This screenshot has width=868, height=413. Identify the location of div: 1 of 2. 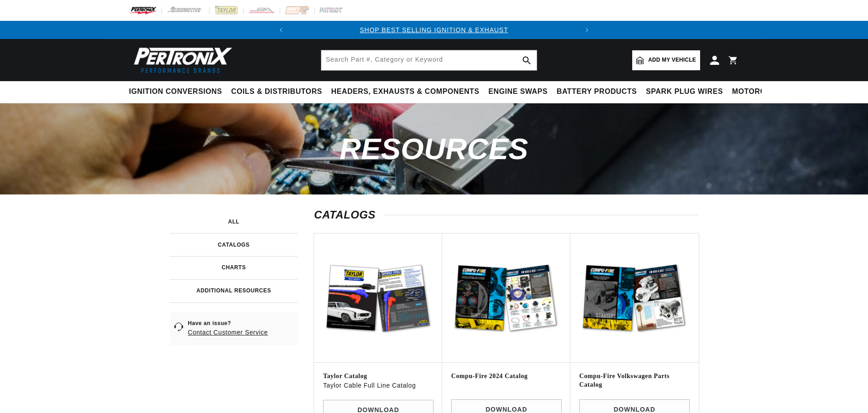
(434, 30).